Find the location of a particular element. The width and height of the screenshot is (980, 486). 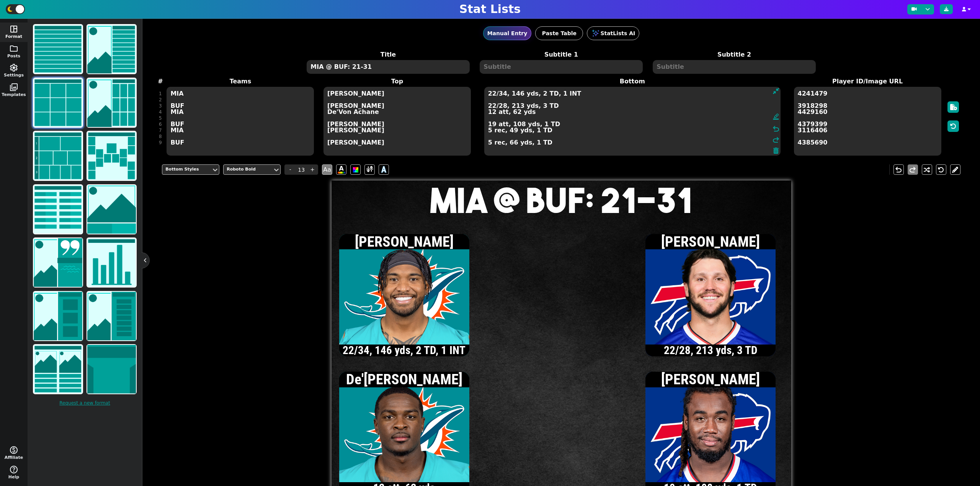

a: Request a new format is located at coordinates (84, 403).